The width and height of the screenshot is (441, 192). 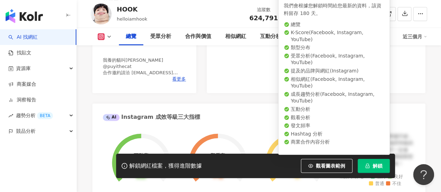 What do you see at coordinates (151, 117) in the screenshot?
I see `div: Instagram 成效等級三大指標` at bounding box center [151, 117].